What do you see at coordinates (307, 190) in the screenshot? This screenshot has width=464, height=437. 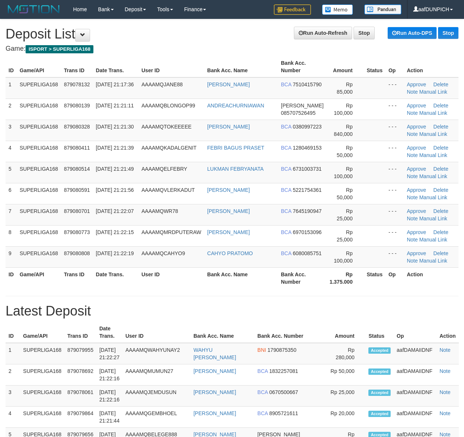 I see `span: 5221754361` at bounding box center [307, 190].